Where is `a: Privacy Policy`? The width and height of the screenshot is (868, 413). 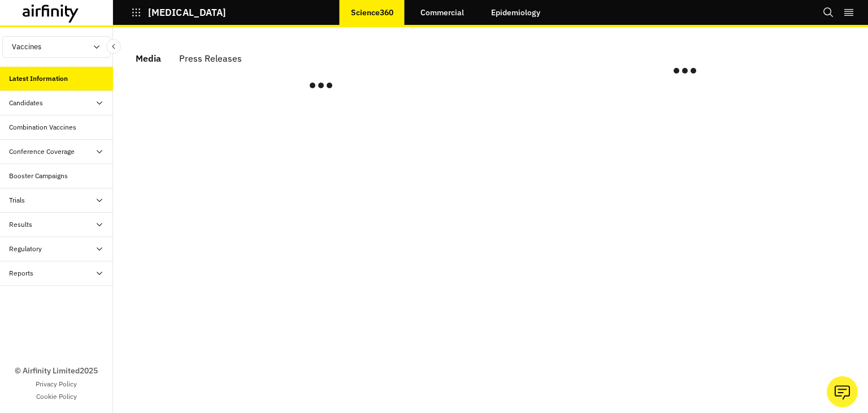 a: Privacy Policy is located at coordinates (56, 384).